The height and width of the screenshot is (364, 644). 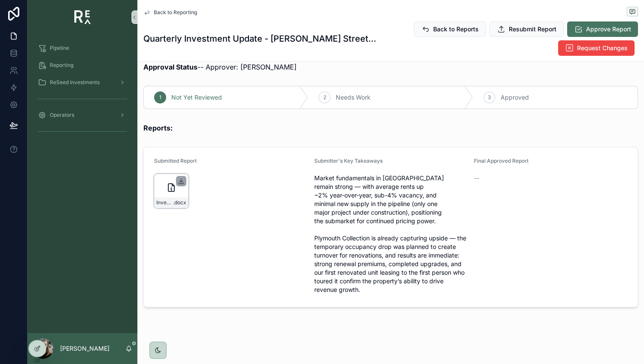 I want to click on span: Submitted Report, so click(x=175, y=160).